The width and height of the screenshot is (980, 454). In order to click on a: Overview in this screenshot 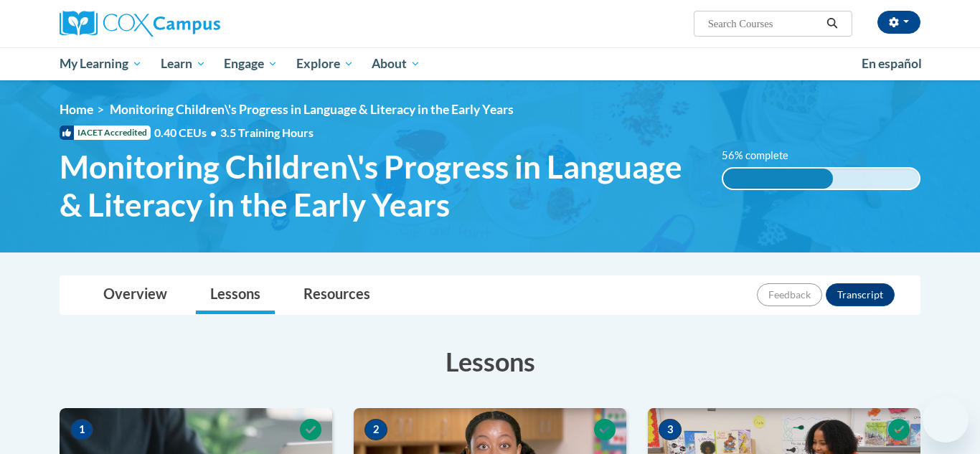, I will do `click(135, 295)`.